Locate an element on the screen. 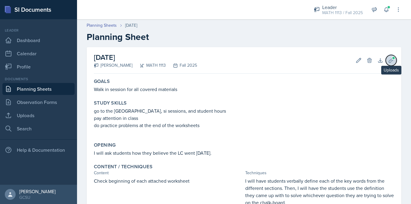  a: Observation Forms is located at coordinates (38, 102).